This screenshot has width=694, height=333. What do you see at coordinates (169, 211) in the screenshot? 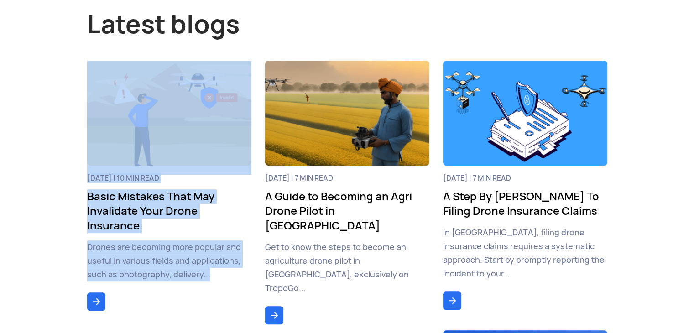
I see `h3: Basic Mistakes That May Invalidate Your Drone Insurance` at bounding box center [169, 211].